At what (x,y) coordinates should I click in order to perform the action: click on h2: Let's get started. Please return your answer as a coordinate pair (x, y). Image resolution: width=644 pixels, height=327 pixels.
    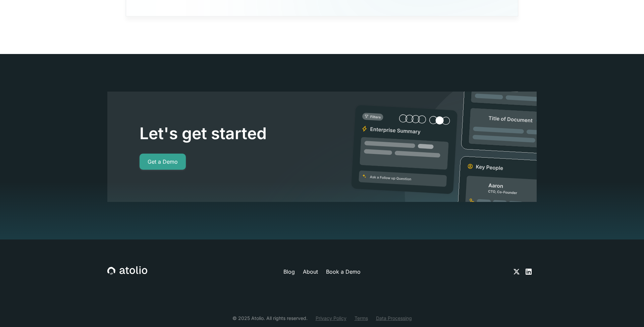
    Looking at the image, I should click on (233, 133).